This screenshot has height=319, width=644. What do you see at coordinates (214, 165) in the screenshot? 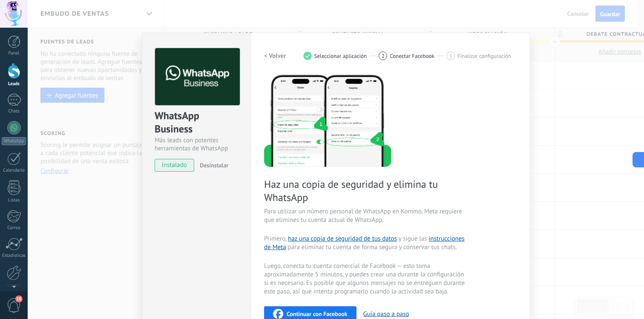
I see `span: Desinstalar` at bounding box center [214, 165].